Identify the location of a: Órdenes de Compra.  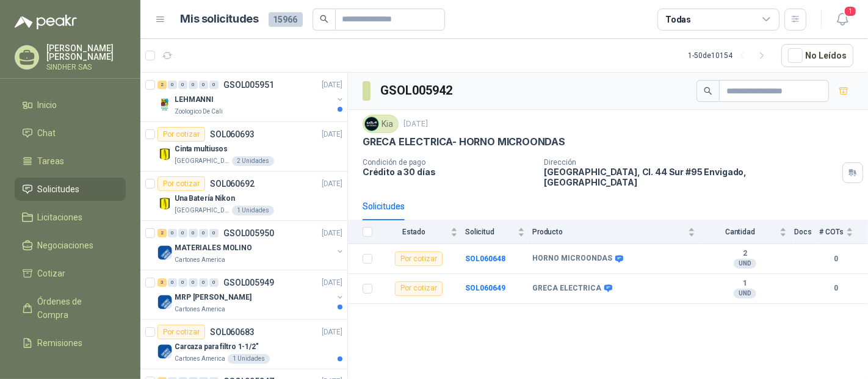
(70, 309).